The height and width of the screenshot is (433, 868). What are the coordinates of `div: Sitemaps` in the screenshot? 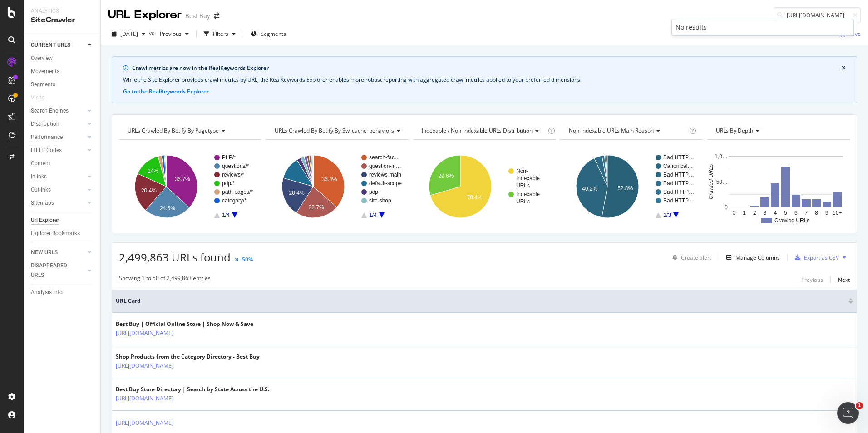 It's located at (42, 203).